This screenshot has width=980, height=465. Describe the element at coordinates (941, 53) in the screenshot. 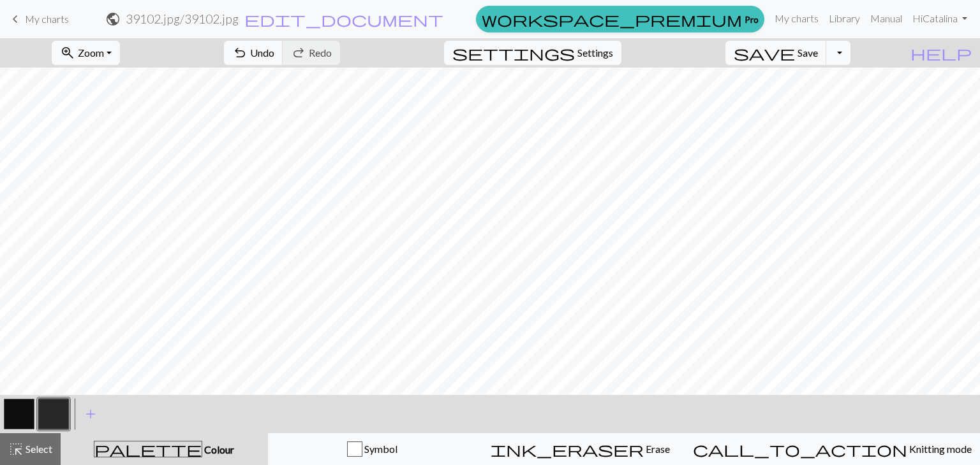

I see `span: help` at that location.